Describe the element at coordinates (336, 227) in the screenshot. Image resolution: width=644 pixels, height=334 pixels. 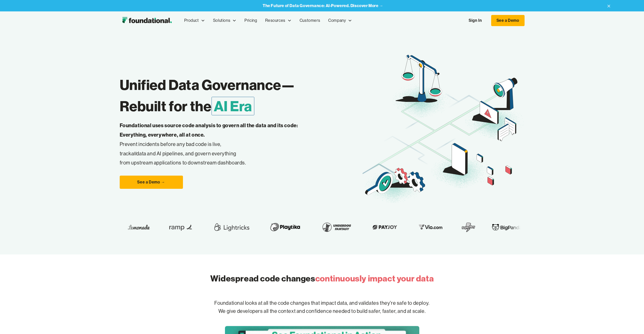
I see `img: Underdog Fantasy` at that location.